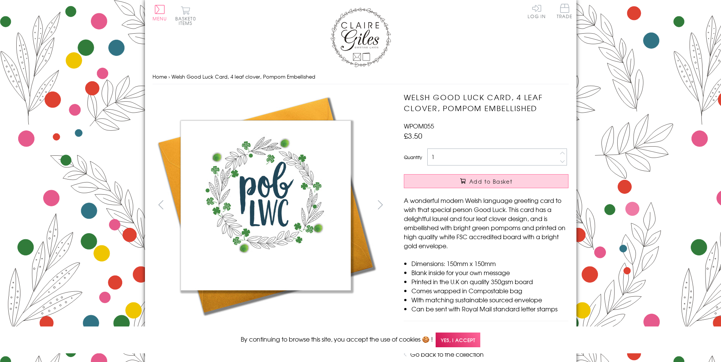 The height and width of the screenshot is (362, 721). What do you see at coordinates (413, 157) in the screenshot?
I see `label: Quantity` at bounding box center [413, 157].